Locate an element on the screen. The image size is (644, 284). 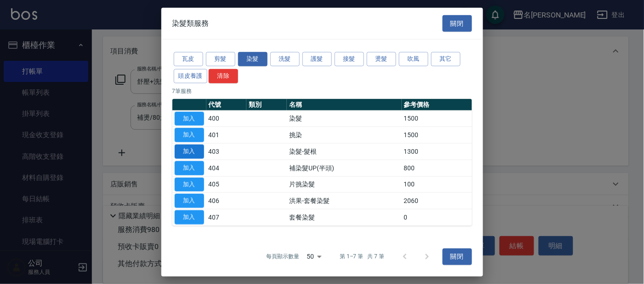
td: 染髮-髮根 is located at coordinates (344, 151).